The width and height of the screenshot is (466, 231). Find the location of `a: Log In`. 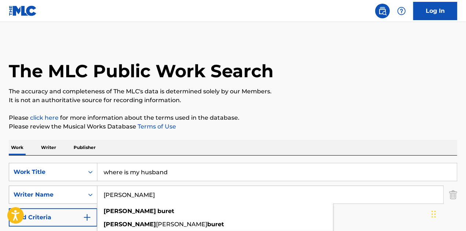

a: Log In is located at coordinates (435, 11).